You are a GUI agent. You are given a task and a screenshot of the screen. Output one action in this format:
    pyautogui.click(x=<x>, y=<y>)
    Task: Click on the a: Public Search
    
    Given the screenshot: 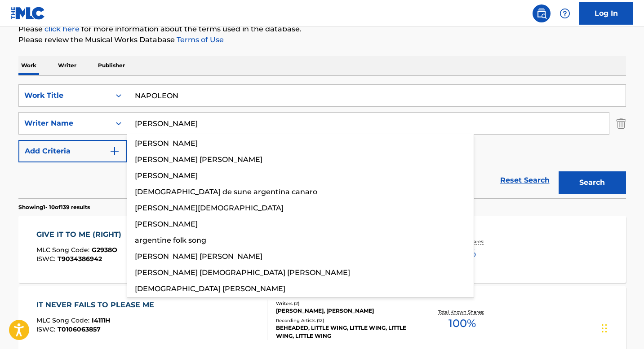 What is the action you would take?
    pyautogui.click(x=541, y=14)
    